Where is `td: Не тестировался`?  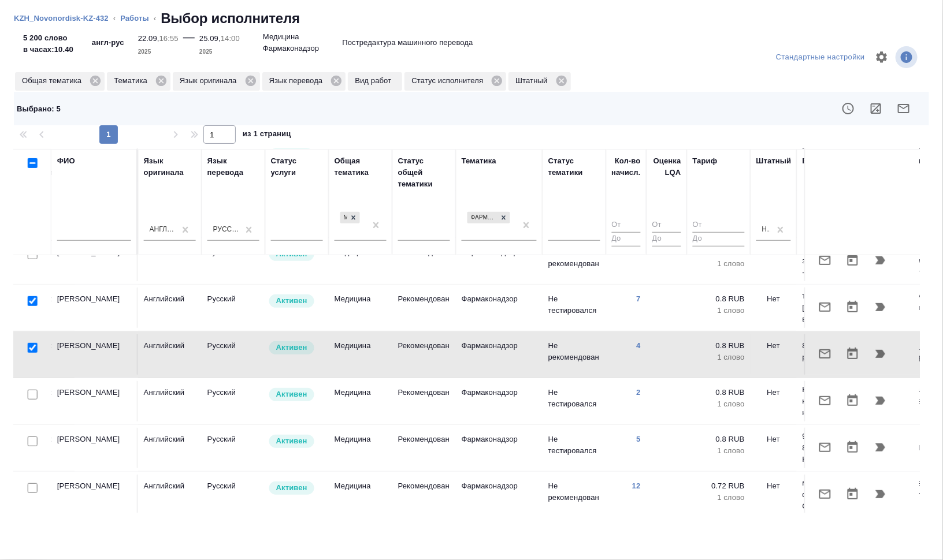 td: Не тестировался is located at coordinates (575, 308).